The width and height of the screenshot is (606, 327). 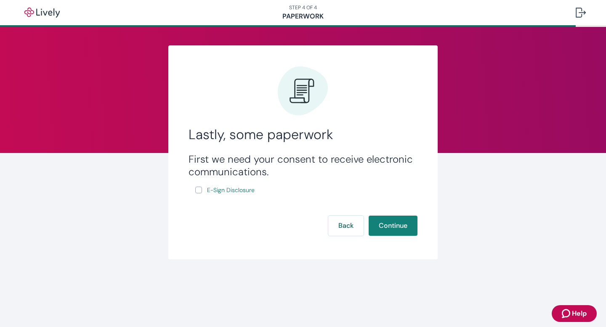 I want to click on img: Lively, so click(x=42, y=13).